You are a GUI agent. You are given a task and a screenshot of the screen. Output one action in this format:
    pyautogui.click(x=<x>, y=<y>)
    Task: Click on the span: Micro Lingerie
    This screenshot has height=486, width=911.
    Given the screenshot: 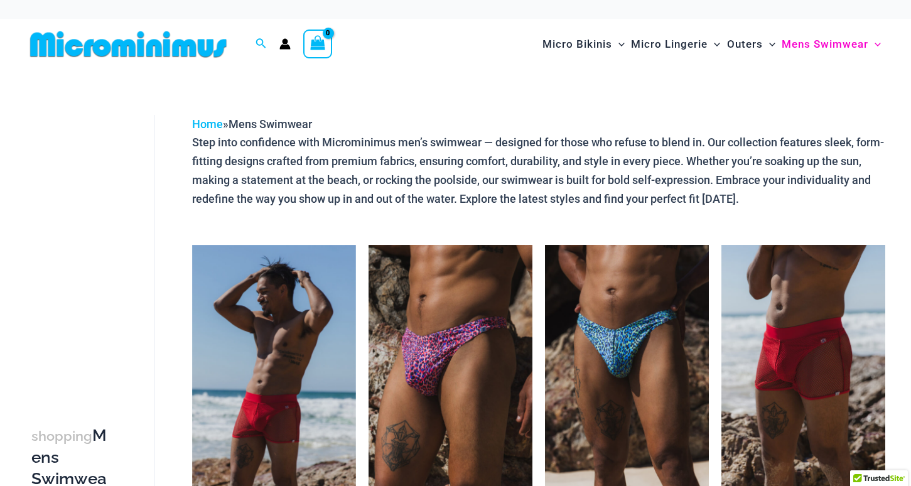 What is the action you would take?
    pyautogui.click(x=669, y=44)
    